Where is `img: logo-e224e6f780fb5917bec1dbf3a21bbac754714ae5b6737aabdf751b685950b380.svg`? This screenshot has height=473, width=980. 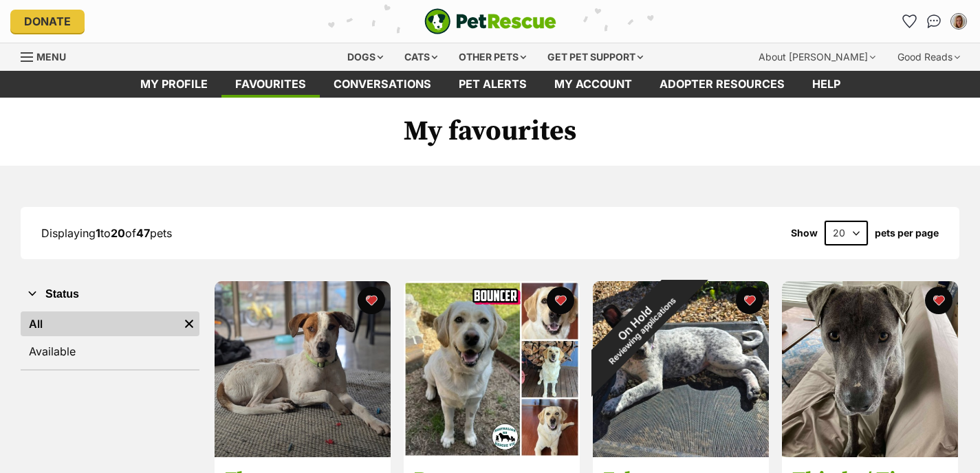 img: logo-e224e6f780fb5917bec1dbf3a21bbac754714ae5b6737aabdf751b685950b380.svg is located at coordinates (490, 22).